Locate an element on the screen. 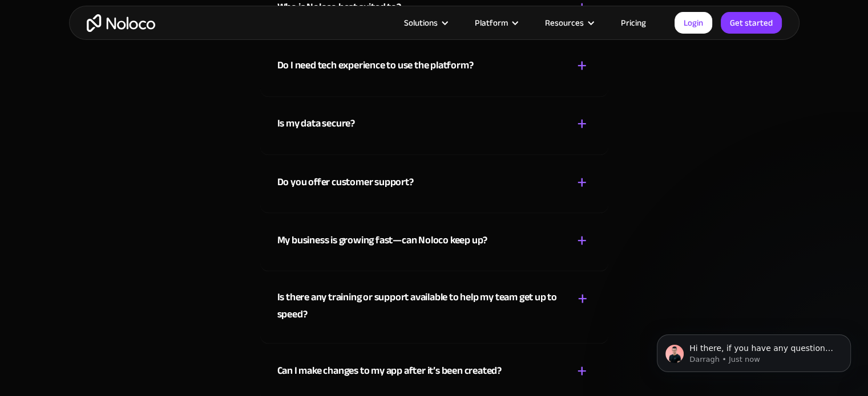 The image size is (868, 396). img: Profile image for Darragh is located at coordinates (35, 43).